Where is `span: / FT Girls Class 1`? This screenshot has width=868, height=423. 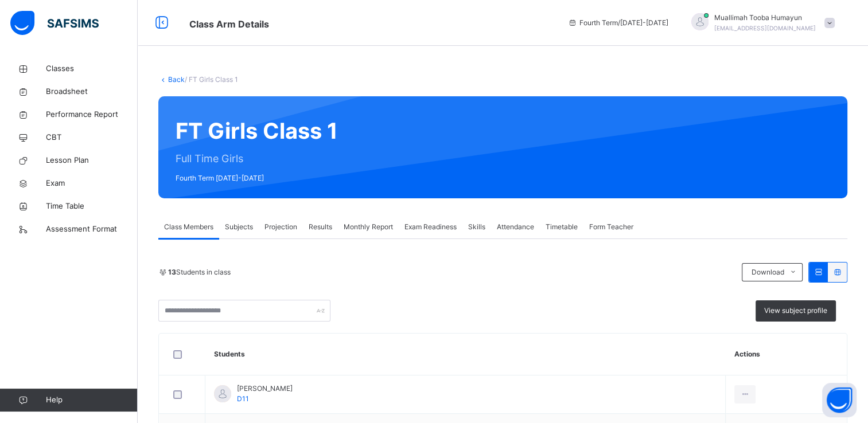 span: / FT Girls Class 1 is located at coordinates (211, 79).